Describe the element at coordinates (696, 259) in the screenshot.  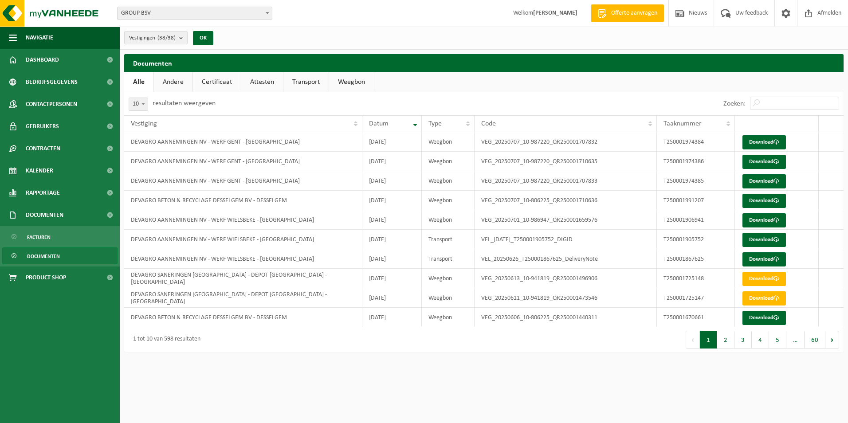
I see `td: T250001867625` at that location.